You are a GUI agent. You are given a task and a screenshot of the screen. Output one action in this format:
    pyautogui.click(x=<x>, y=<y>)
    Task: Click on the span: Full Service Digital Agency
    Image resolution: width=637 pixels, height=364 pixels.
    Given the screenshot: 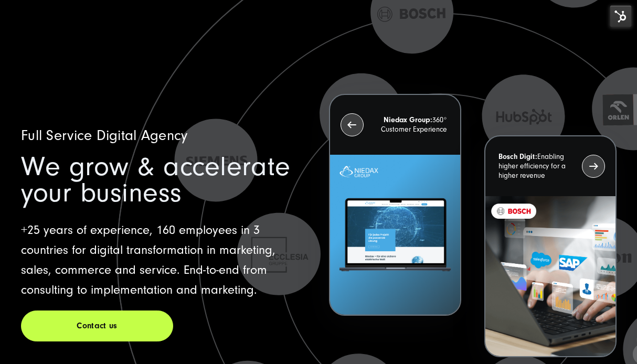 What is the action you would take?
    pyautogui.click(x=105, y=135)
    